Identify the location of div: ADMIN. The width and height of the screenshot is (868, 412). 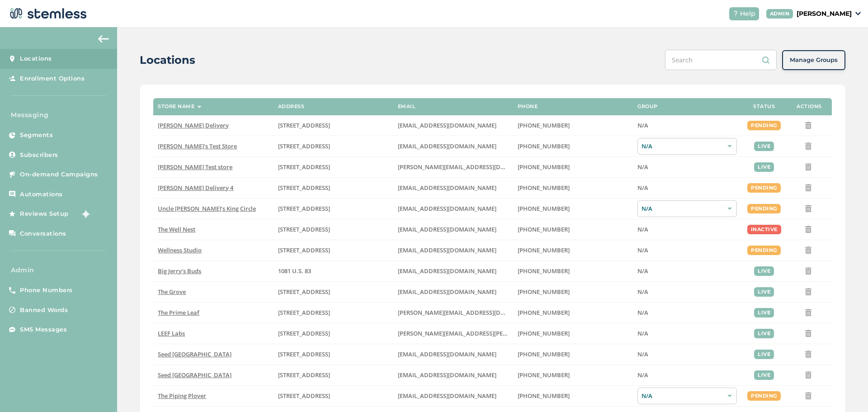
(780, 13).